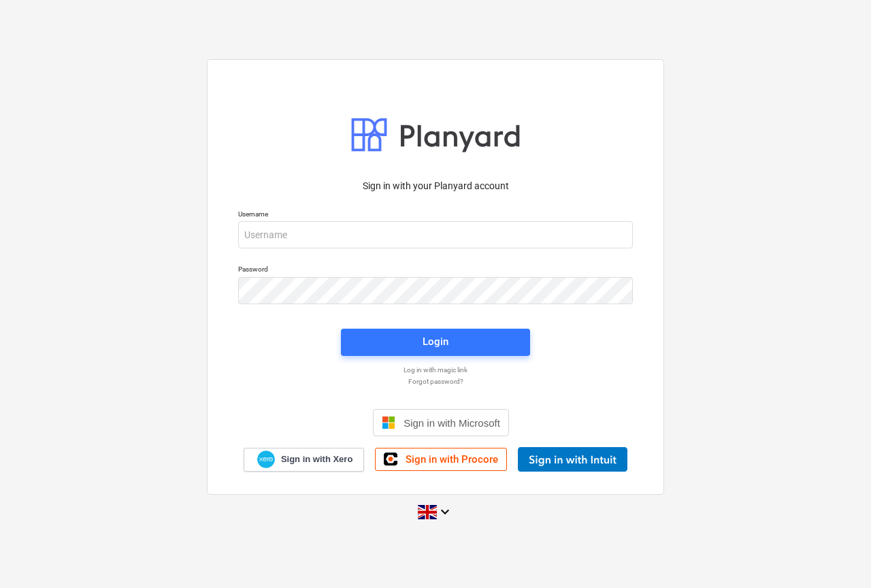 The width and height of the screenshot is (871, 588). What do you see at coordinates (436, 215) in the screenshot?
I see `p: Username` at bounding box center [436, 215].